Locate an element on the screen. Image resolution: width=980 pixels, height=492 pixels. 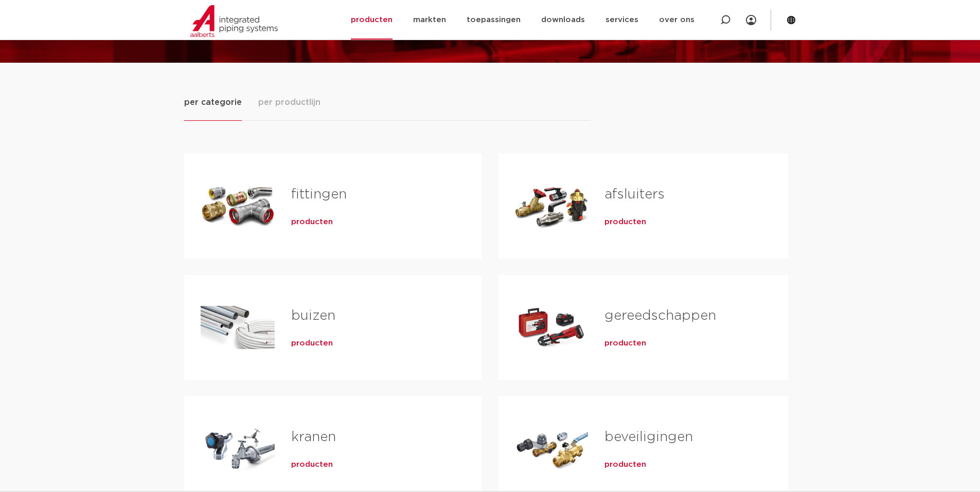
a: buizen is located at coordinates (313, 315).